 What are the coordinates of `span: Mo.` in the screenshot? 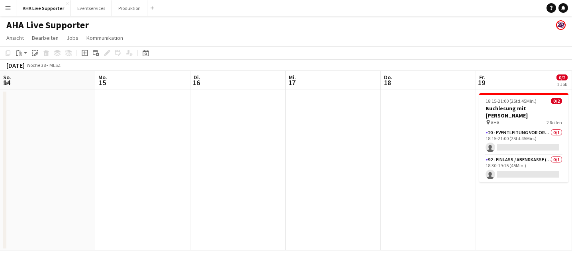 It's located at (103, 77).